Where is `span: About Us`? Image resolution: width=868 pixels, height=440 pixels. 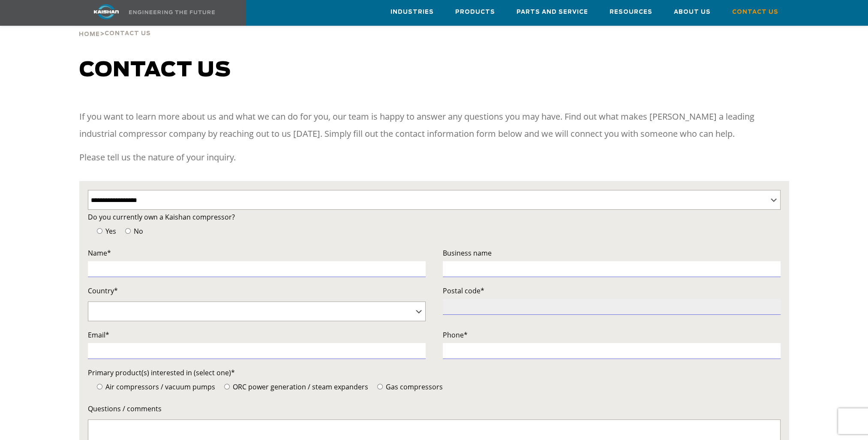
span: About Us is located at coordinates (692, 12).